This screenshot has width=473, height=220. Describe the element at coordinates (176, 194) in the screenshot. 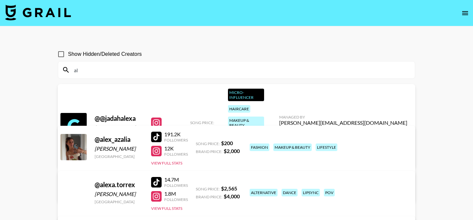

I see `div: 1.8M` at that location.